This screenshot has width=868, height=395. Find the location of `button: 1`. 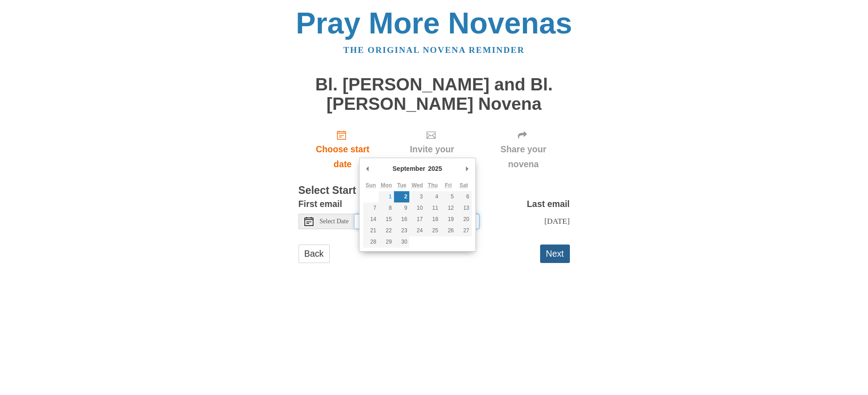

button: 1 is located at coordinates (386, 197).